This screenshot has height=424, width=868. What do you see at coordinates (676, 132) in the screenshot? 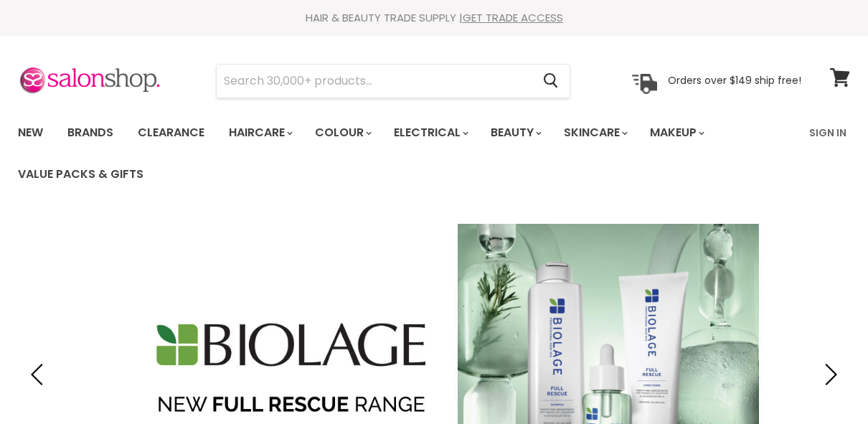
I see `a: Makeup` at bounding box center [676, 132].